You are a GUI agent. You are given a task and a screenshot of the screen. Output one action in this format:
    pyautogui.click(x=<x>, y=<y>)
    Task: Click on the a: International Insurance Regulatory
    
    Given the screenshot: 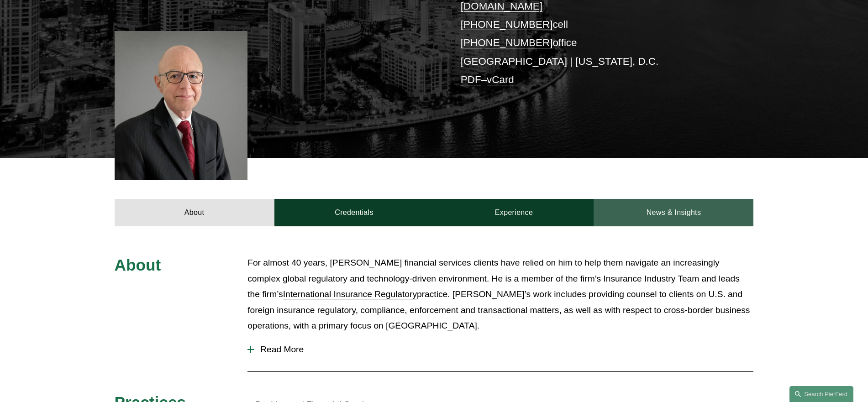 What is the action you would take?
    pyautogui.click(x=350, y=294)
    